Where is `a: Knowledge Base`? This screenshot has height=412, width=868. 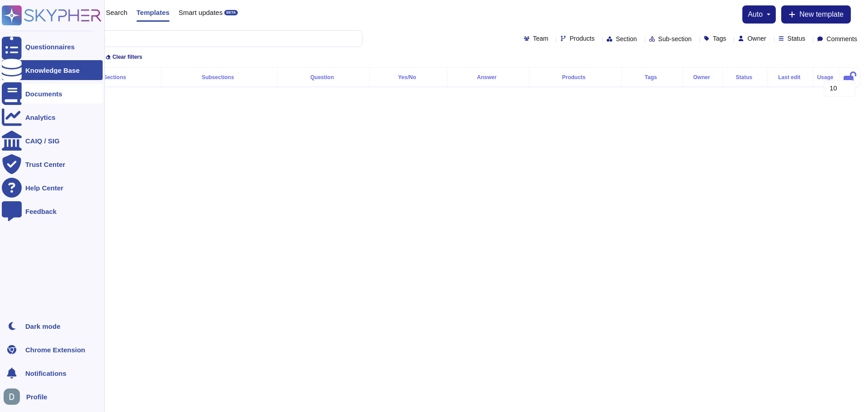
a: Knowledge Base is located at coordinates (52, 70).